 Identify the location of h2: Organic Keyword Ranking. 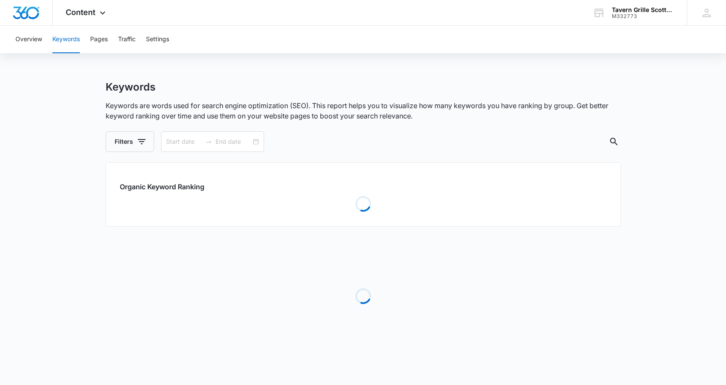
(363, 187).